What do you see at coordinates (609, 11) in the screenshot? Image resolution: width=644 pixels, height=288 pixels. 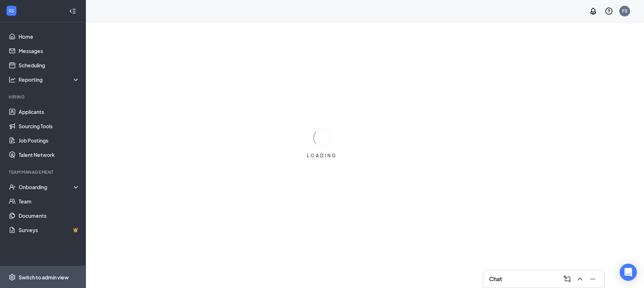 I see `svg: QuestionInfo` at bounding box center [609, 11].